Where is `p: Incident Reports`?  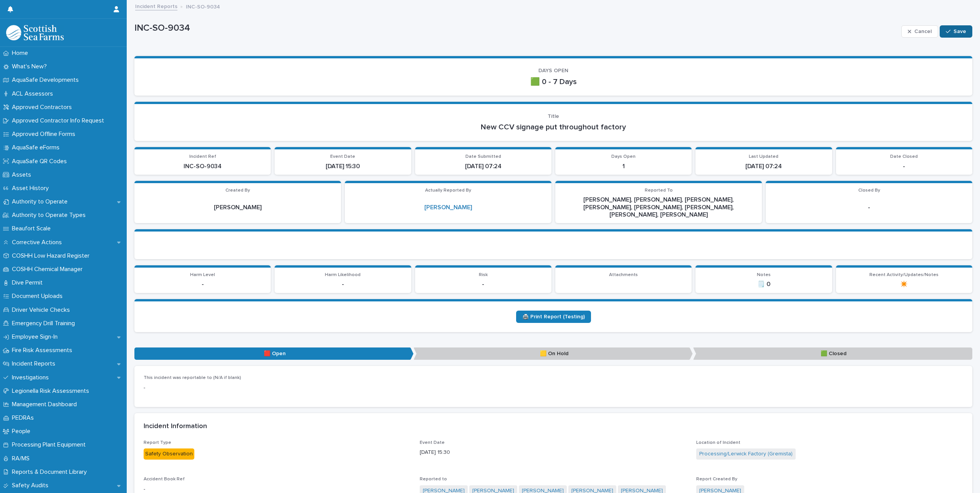
p: Incident Reports is located at coordinates (35, 363).